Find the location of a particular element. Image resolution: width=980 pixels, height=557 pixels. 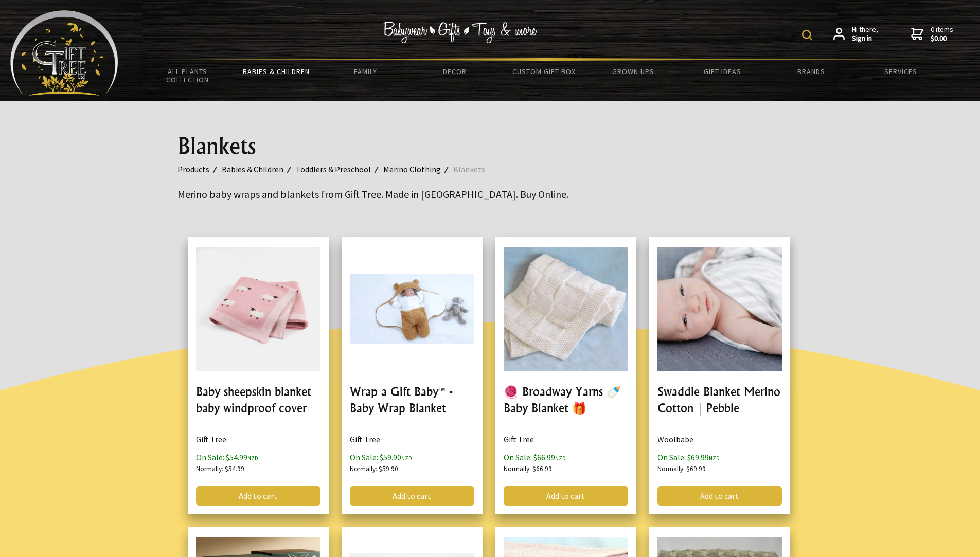

a: Custom Gift Box is located at coordinates (544, 71).